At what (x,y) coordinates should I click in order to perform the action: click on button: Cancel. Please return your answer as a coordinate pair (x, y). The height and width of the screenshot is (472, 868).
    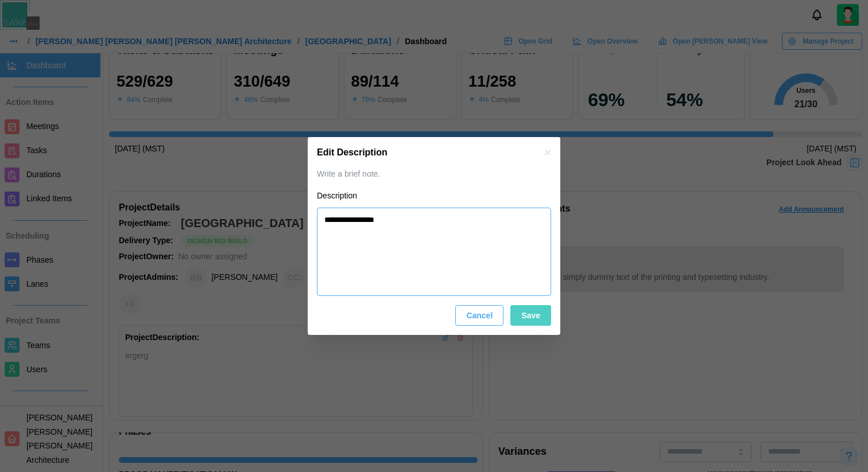
    Looking at the image, I should click on (479, 316).